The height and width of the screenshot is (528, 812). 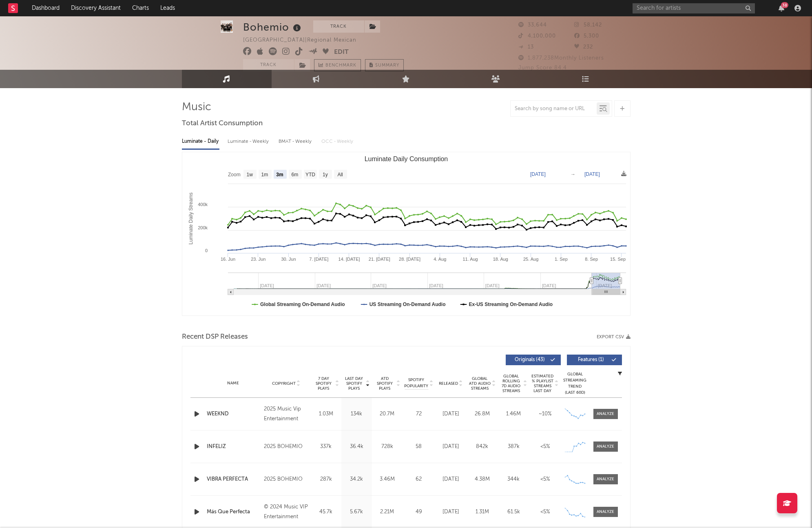 What do you see at coordinates (537, 36) in the screenshot?
I see `span: 4,100,000` at bounding box center [537, 36].